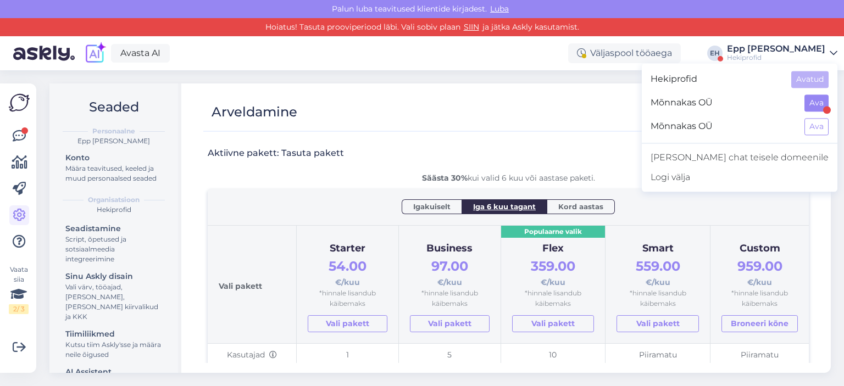 This screenshot has height=386, width=844. What do you see at coordinates (252, 355) in the screenshot?
I see `td: Kasutajad` at bounding box center [252, 355].